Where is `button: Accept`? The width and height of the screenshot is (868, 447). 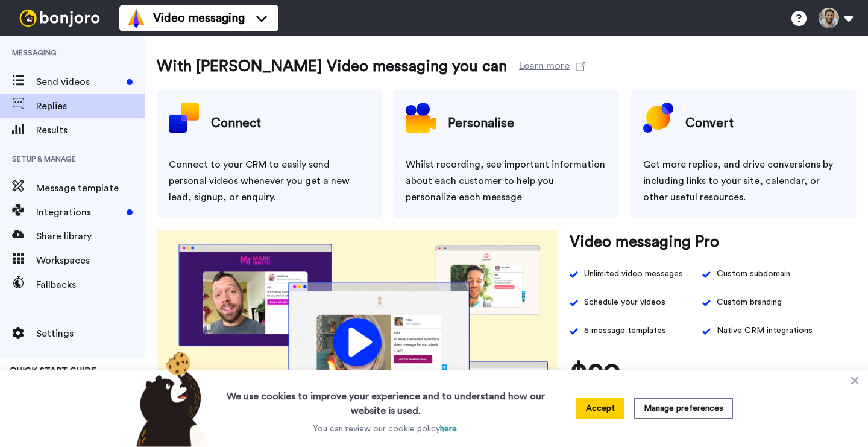
button: Accept is located at coordinates (600, 408).